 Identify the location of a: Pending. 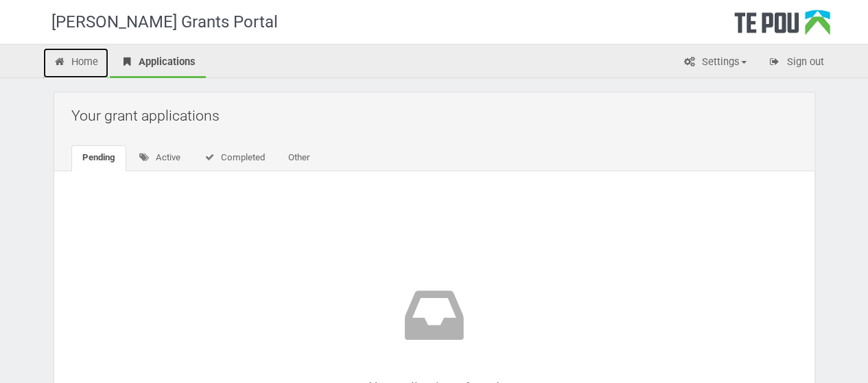
(98, 158).